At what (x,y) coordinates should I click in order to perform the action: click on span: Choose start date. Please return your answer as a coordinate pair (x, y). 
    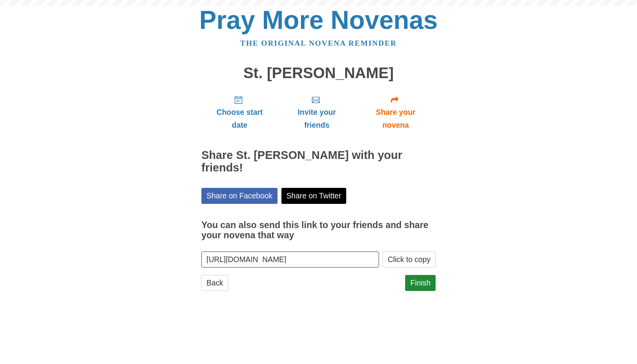
    Looking at the image, I should click on (240, 119).